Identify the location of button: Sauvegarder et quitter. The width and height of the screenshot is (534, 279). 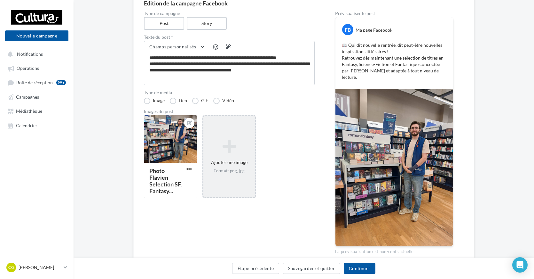
(312, 268).